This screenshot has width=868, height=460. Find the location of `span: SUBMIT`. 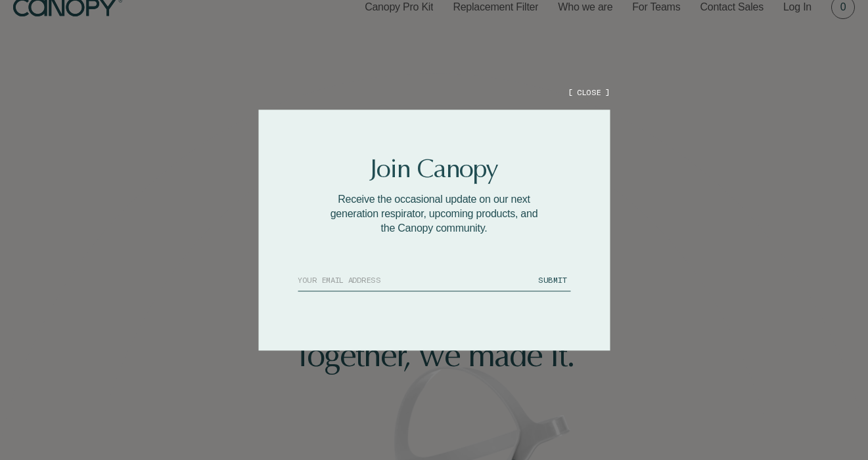

span: SUBMIT is located at coordinates (552, 280).